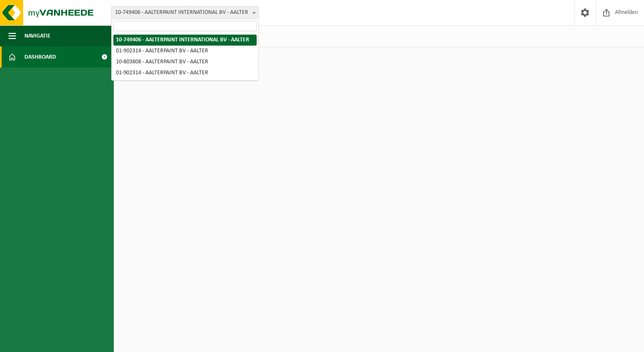 This screenshot has width=644, height=352. Describe the element at coordinates (185, 13) in the screenshot. I see `span: 10-749406 - AALTERPAINT INTERNATIONAL BV - AALTER` at that location.